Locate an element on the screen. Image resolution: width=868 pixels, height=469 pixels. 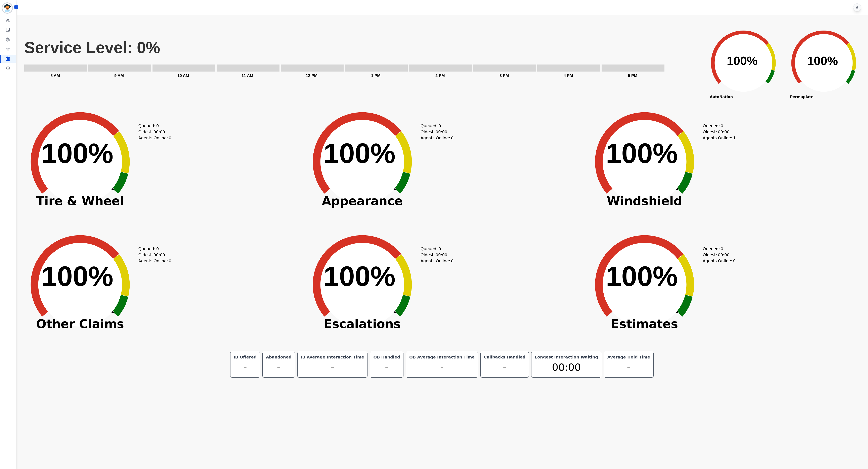
span: Windshield is located at coordinates (645, 201).